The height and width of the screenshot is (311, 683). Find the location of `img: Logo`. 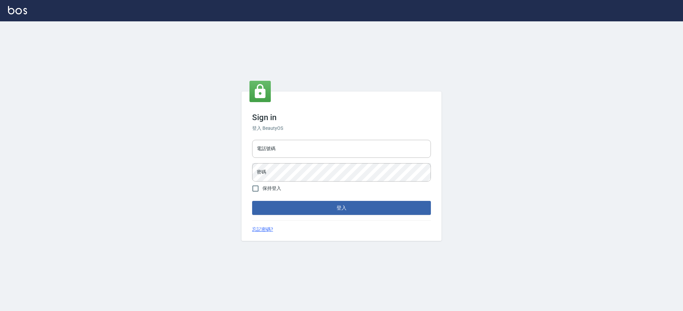

img: Logo is located at coordinates (17, 10).